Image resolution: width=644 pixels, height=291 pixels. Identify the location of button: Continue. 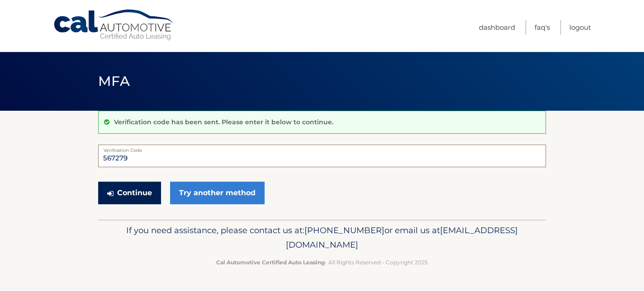
(129, 193).